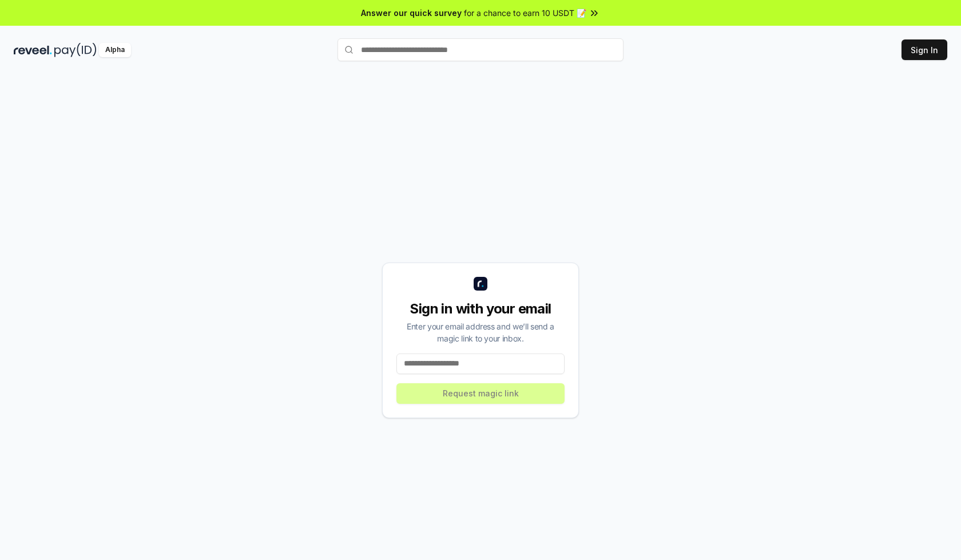 The image size is (961, 560). What do you see at coordinates (525, 12) in the screenshot?
I see `span: for a chance to earn 10 USDT 📝` at bounding box center [525, 12].